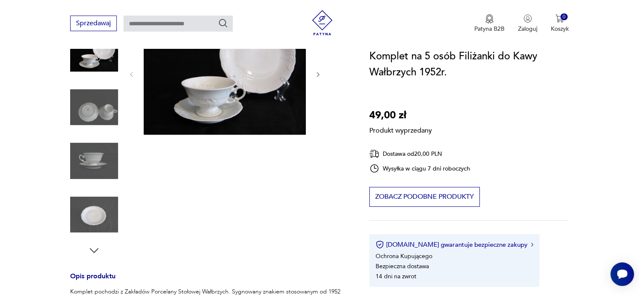 The image size is (639, 296). I want to click on li: Ochrona Kupującego, so click(404, 256).